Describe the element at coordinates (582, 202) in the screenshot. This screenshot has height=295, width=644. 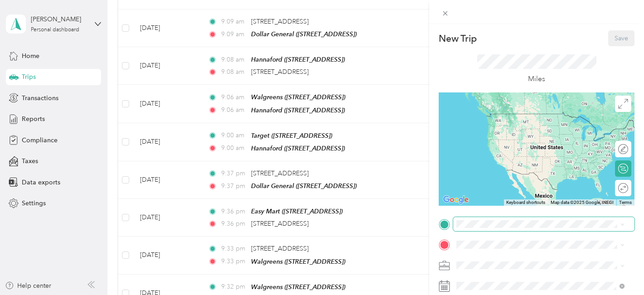
I see `span: Map data ©2025 Google, INEGI` at that location.